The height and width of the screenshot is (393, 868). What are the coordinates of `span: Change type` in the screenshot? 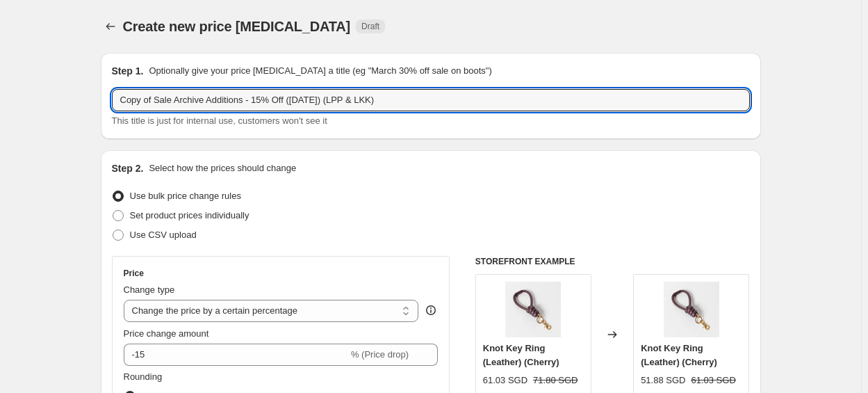 It's located at (149, 289).